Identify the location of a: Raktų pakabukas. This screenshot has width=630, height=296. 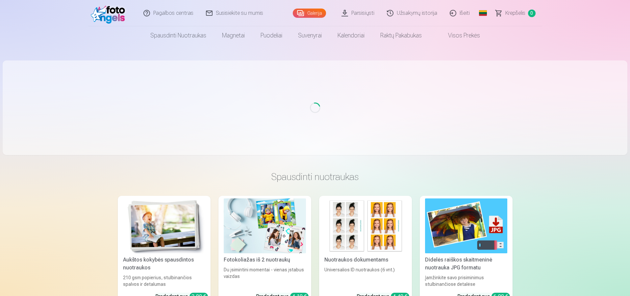
(401, 36).